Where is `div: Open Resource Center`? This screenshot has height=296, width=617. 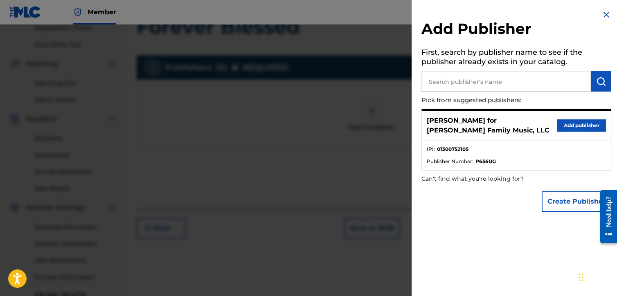 div: Open Resource Center is located at coordinates (14, 33).